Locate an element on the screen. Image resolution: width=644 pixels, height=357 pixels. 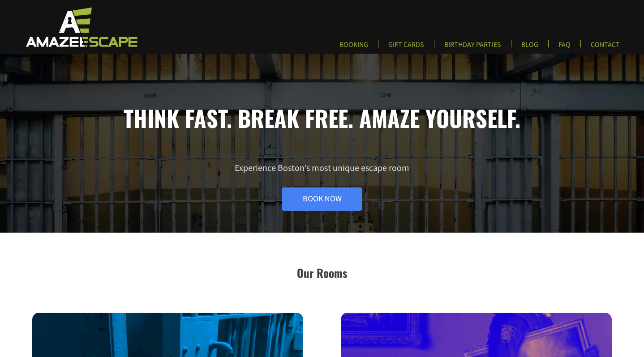
a: BLOG is located at coordinates (530, 47).